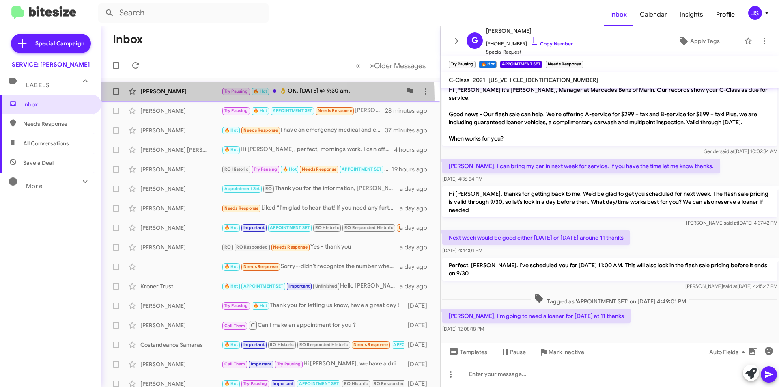  I want to click on span: Calendar, so click(653, 15).